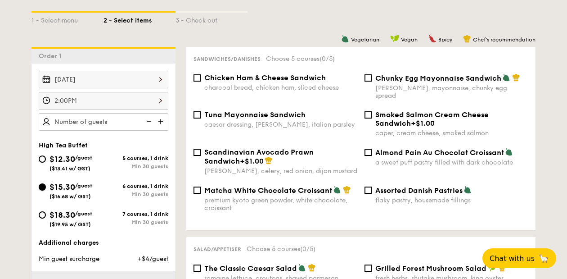  What do you see at coordinates (432, 119) in the screenshot?
I see `span: Smoked Salmon Cream Cheese Sandwich` at bounding box center [432, 119].